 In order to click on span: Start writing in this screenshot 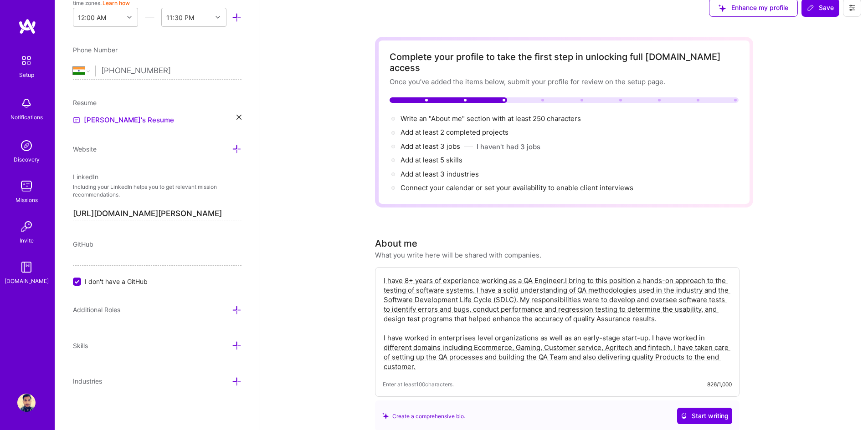, I will do `click(705, 416)`.